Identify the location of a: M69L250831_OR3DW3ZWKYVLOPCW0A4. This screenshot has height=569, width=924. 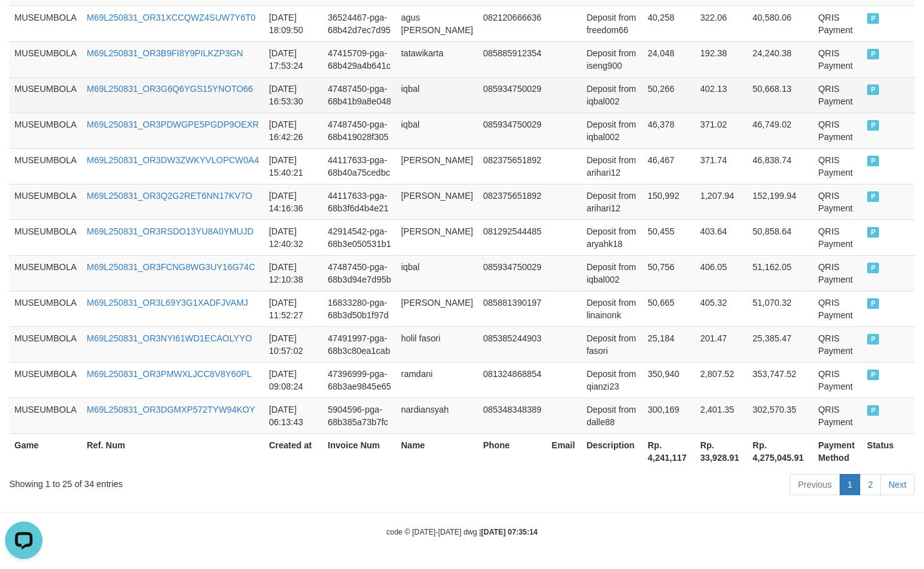
(173, 160).